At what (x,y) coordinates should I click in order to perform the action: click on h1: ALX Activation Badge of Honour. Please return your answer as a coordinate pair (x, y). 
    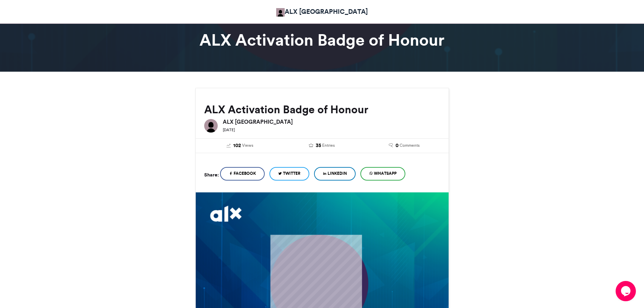
    Looking at the image, I should click on (322, 40).